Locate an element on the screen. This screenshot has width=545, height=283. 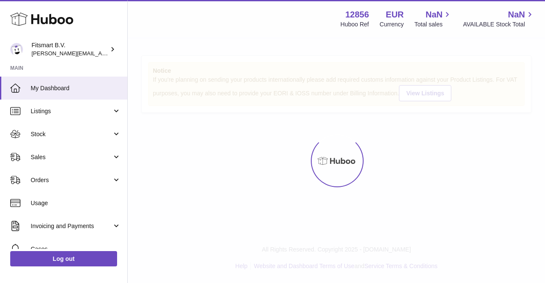
div: Huboo Ref is located at coordinates (355, 24).